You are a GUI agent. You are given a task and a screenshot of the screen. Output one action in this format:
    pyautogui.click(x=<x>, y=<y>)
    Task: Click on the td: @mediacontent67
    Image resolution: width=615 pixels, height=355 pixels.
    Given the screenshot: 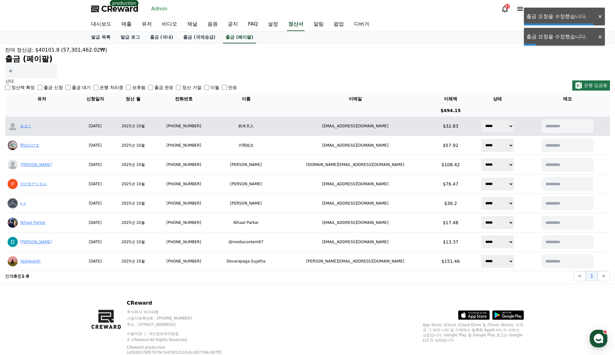 What is the action you would take?
    pyautogui.click(x=246, y=242)
    